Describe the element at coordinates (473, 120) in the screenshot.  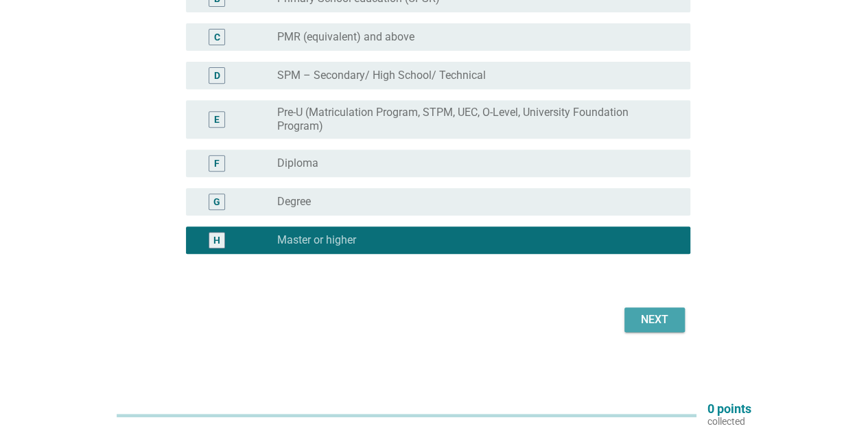
I see `label: Pre-U (Matriculation Program, STPM, UEC, O-Level, University Foundation Program)` at that location.